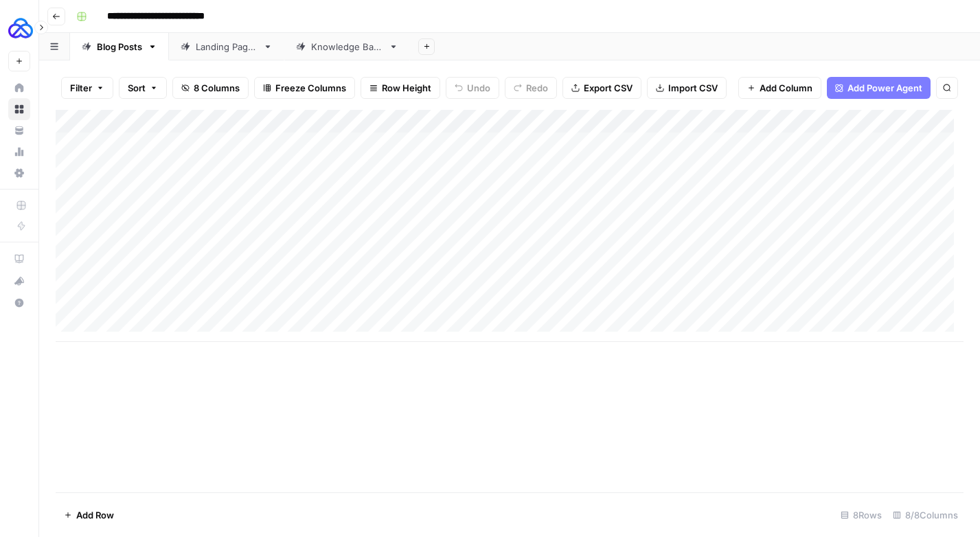 The width and height of the screenshot is (980, 537). I want to click on span: Import CSV, so click(693, 88).